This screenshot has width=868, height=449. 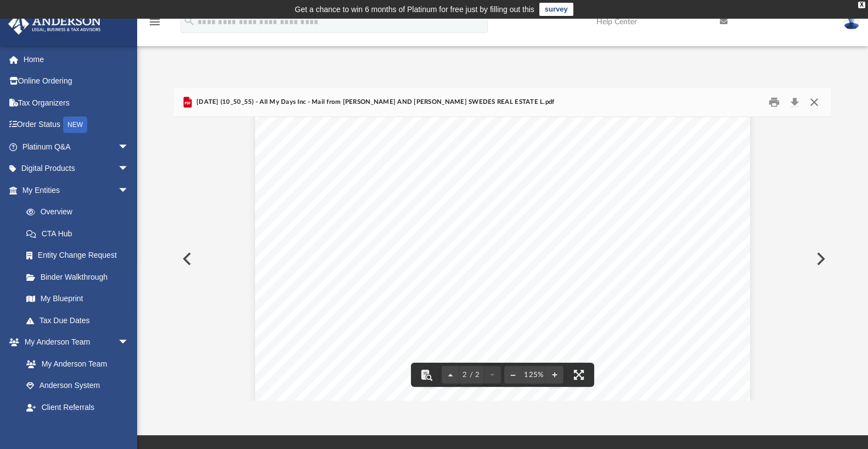 What do you see at coordinates (774, 102) in the screenshot?
I see `button: Print` at bounding box center [774, 102].